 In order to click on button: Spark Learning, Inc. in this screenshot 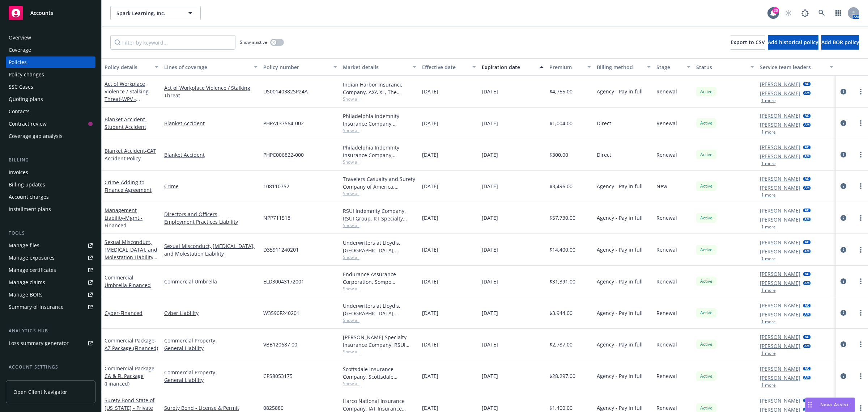, I will do `click(155, 13)`.